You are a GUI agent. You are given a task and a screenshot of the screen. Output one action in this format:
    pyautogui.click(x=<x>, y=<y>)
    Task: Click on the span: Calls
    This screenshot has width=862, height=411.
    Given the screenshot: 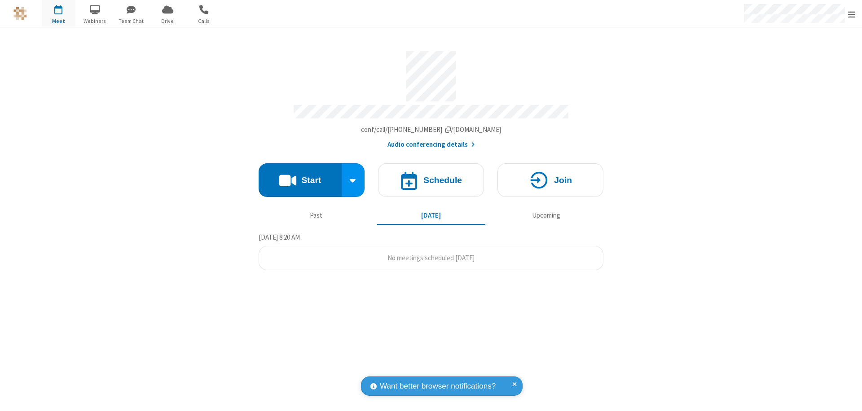 What is the action you would take?
    pyautogui.click(x=204, y=21)
    